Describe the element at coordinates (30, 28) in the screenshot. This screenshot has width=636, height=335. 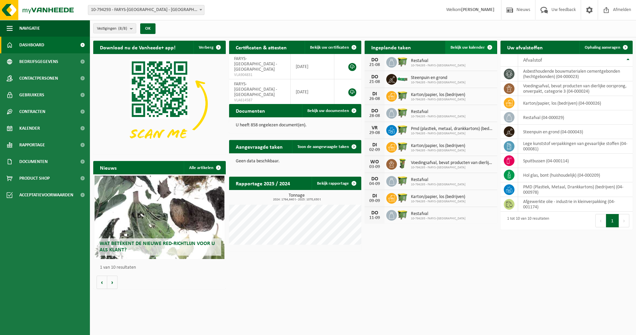
I see `span: Navigatie` at that location.